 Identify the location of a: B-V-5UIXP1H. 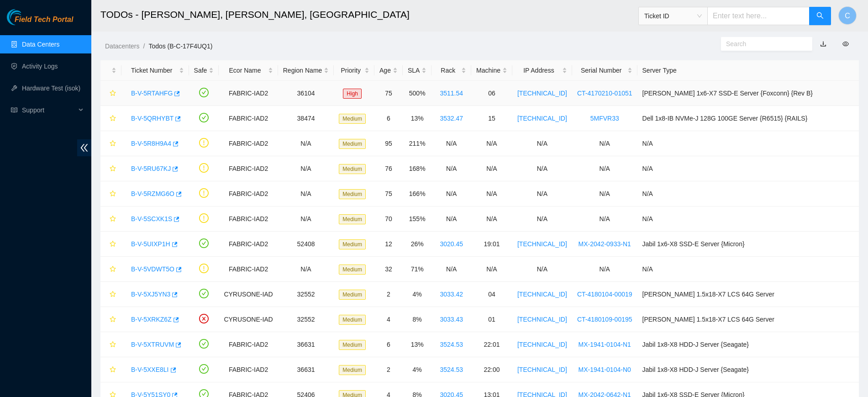
(151, 244).